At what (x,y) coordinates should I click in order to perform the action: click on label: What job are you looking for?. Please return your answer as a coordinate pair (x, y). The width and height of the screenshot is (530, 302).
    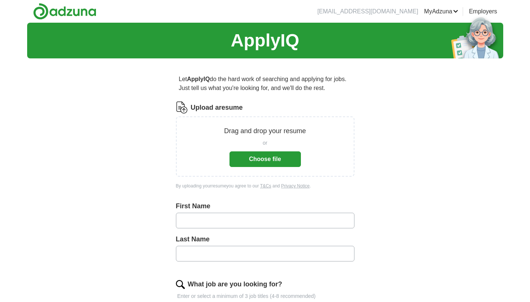
    Looking at the image, I should click on (235, 284).